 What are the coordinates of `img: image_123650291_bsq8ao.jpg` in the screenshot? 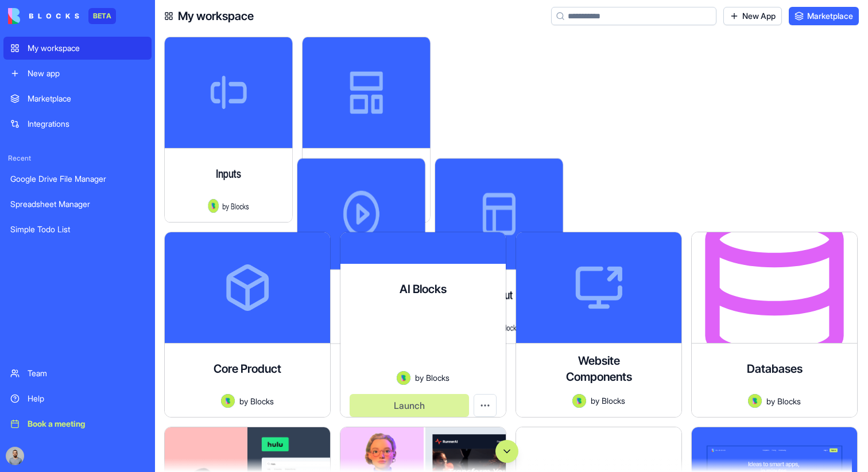 It's located at (15, 456).